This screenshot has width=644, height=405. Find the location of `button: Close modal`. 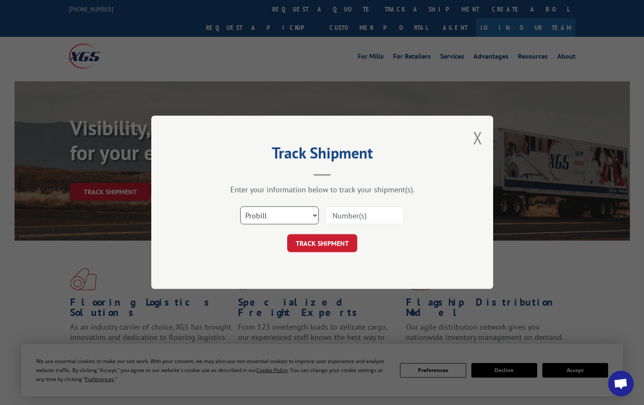

button: Close modal is located at coordinates (478, 137).